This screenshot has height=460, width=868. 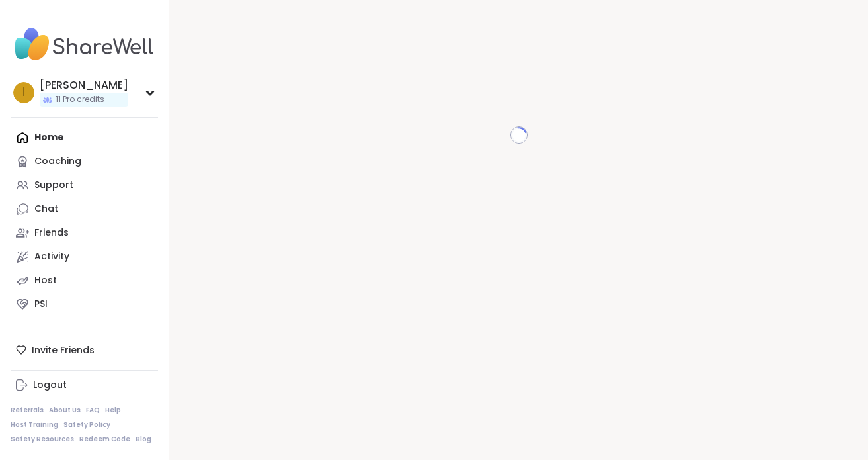 I want to click on div: Coaching, so click(x=58, y=161).